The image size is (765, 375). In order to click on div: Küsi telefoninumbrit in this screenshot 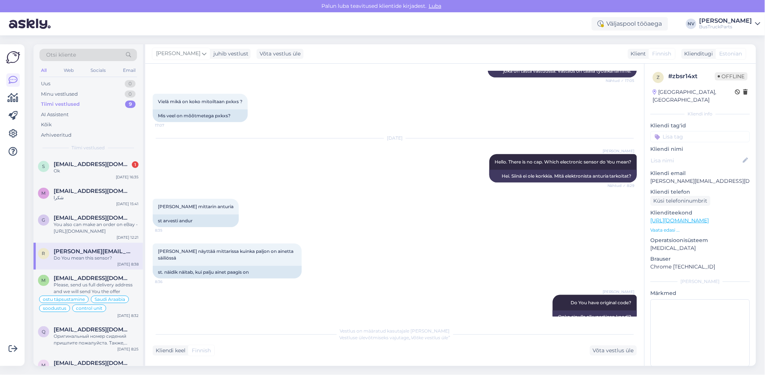, I will do `click(681, 201)`.